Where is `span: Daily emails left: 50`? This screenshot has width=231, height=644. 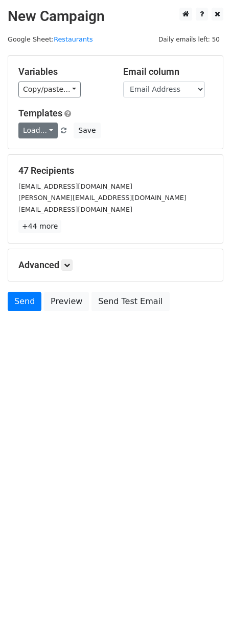
span: Daily emails left: 50 is located at coordinates (189, 40).